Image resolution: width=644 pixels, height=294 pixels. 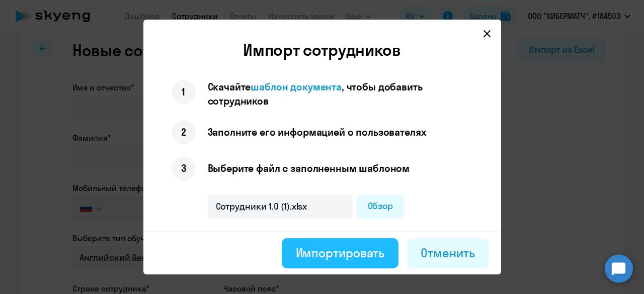 What do you see at coordinates (340, 253) in the screenshot?
I see `button: Импортировать` at bounding box center [340, 253].